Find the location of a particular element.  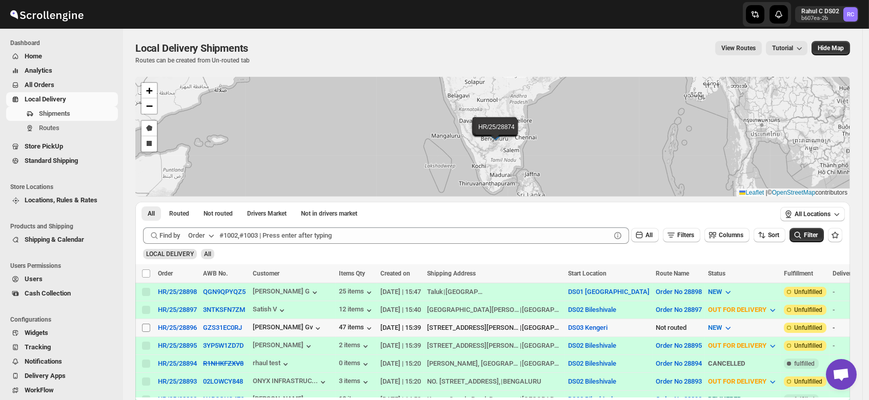

button: Order No 28895 is located at coordinates (679, 345).